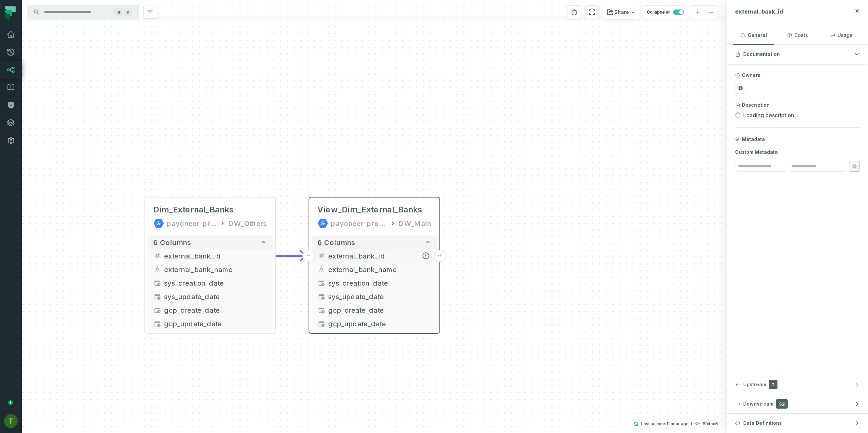 The image size is (868, 433). Describe the element at coordinates (798, 54) in the screenshot. I see `button: Documentation` at that location.